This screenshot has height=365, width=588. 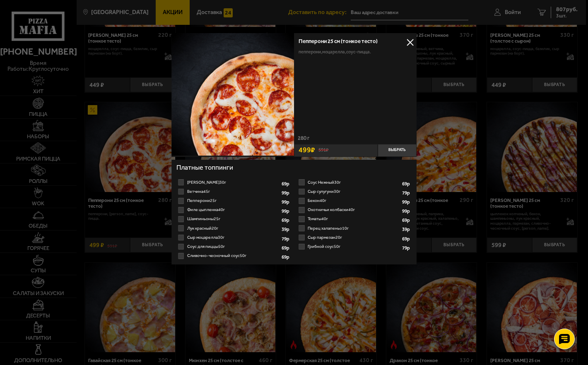 What do you see at coordinates (233, 94) in the screenshot?
I see `img: Пепперони 25 см (тонкое тесто)` at bounding box center [233, 94].